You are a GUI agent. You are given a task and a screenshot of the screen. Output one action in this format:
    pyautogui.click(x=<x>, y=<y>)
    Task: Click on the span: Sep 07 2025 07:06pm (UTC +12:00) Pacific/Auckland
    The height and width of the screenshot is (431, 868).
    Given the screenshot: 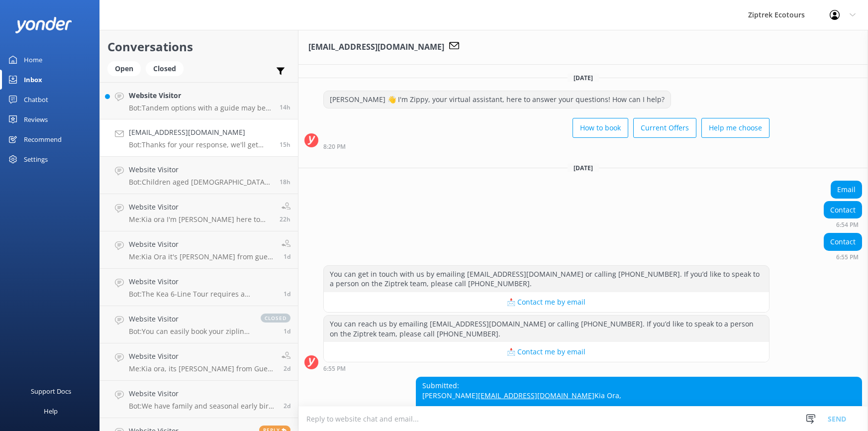 What is the action you would take?
    pyautogui.click(x=285, y=144)
    